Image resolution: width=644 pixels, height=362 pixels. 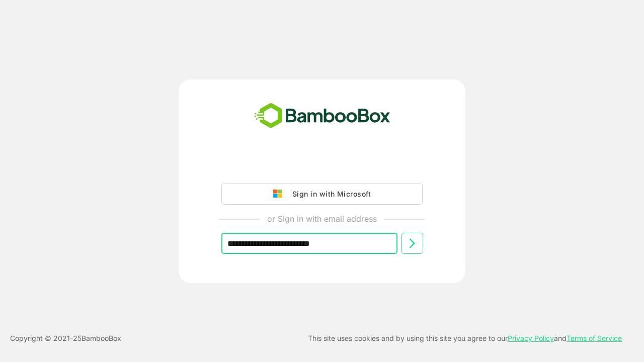 What do you see at coordinates (322, 116) in the screenshot?
I see `img: bamboobox` at bounding box center [322, 116].